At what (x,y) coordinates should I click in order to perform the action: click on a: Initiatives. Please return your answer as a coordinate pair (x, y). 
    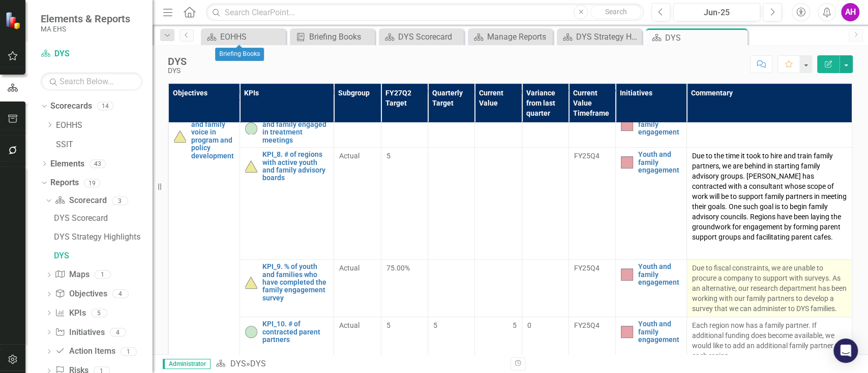
    Looking at the image, I should click on (79, 333).